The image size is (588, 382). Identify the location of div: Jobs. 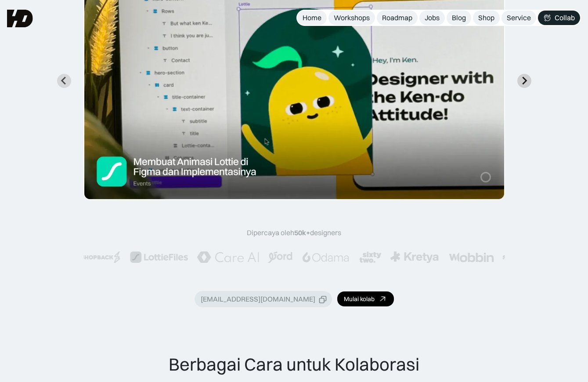
(432, 17).